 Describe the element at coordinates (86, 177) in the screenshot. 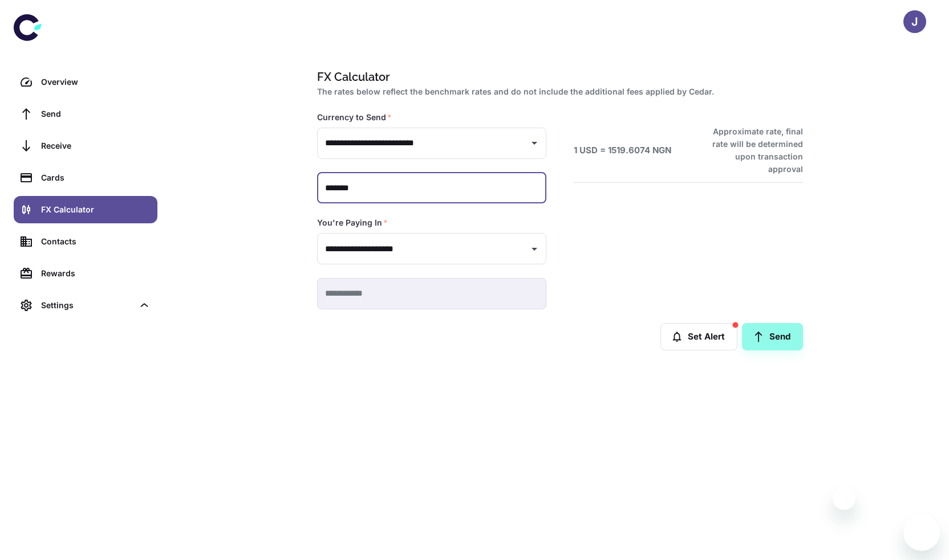

I see `a: Cards` at that location.